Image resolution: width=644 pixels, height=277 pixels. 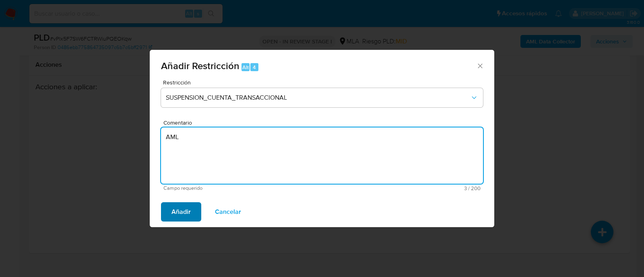 What do you see at coordinates (181, 212) in the screenshot?
I see `span: Añadir` at bounding box center [181, 212].